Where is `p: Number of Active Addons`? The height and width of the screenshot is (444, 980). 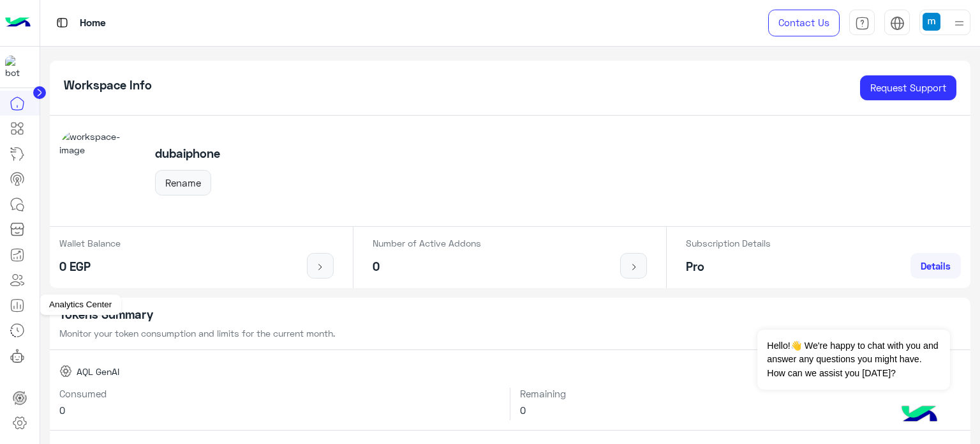 p: Number of Active Addons is located at coordinates (427, 242).